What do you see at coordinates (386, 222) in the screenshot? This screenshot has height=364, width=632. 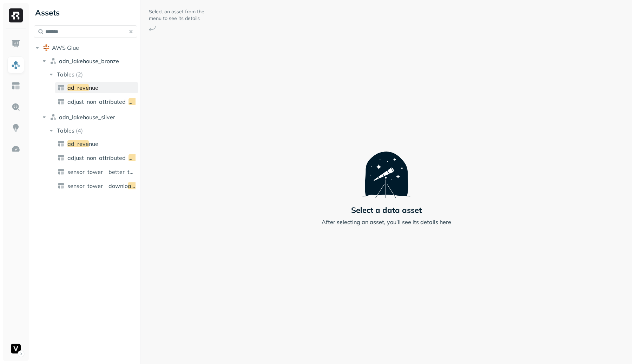 I see `p: After selecting an asset, you’ll see its details here` at bounding box center [386, 222].